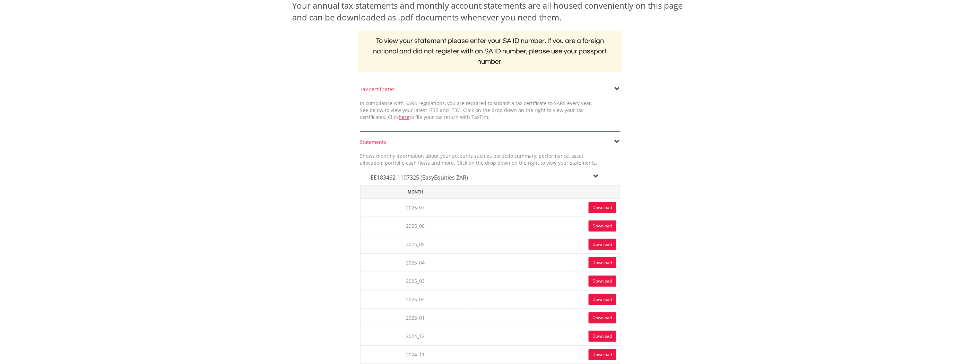 This screenshot has width=980, height=364. I want to click on span: In compliance with SARS regulations, you are required to submit a tax certificate to SARS every y..., so click(476, 109).